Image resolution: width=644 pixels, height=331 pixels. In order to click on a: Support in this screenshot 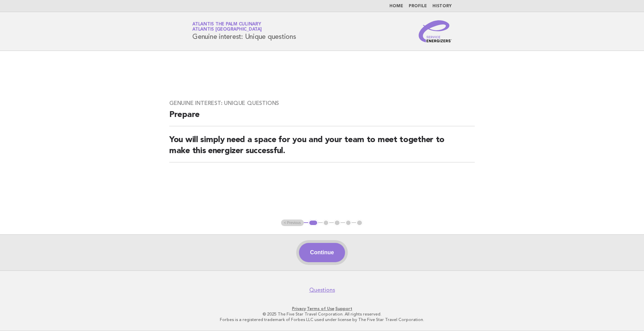, I will do `click(344, 309)`.